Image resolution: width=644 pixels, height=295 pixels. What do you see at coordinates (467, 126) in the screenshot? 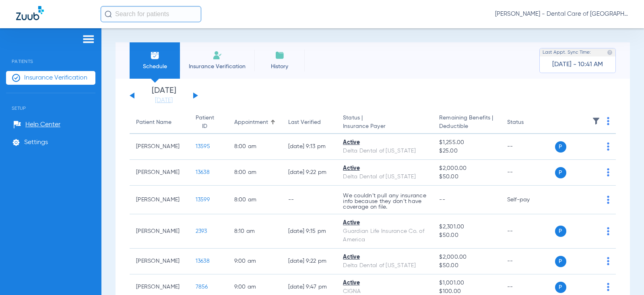
I see `span: Deductible` at bounding box center [467, 126].